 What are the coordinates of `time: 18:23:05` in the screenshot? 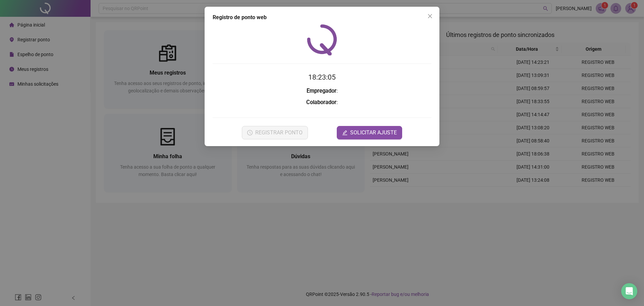 It's located at (322, 77).